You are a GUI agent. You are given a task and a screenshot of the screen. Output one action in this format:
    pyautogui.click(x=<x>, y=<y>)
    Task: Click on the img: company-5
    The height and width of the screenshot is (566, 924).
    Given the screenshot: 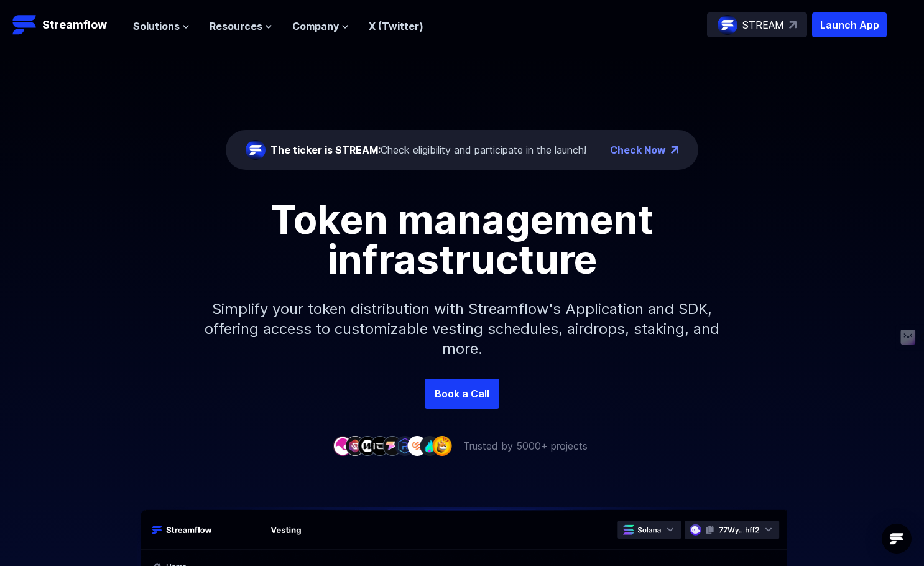 What is the action you would take?
    pyautogui.click(x=392, y=445)
    